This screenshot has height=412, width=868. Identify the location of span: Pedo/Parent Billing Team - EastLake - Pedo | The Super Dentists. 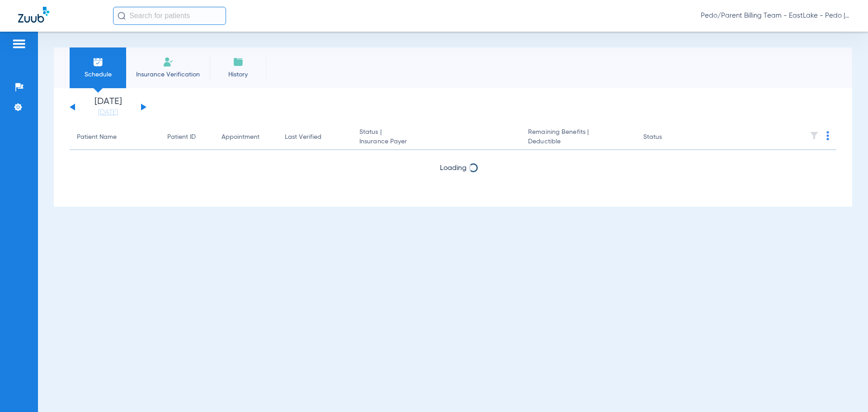
(775, 16).